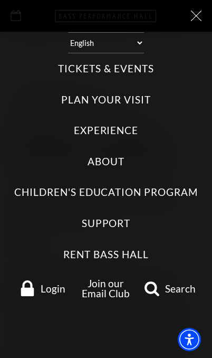 This screenshot has width=212, height=358. I want to click on a: search, so click(169, 288).